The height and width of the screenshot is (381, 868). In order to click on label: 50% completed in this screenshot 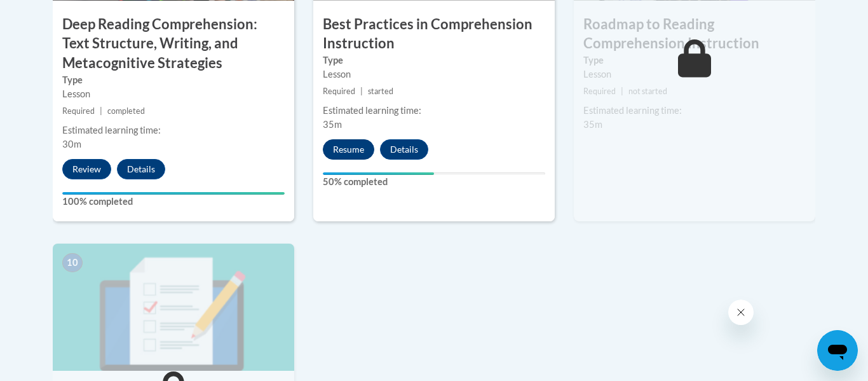, I will do `click(434, 181)`.